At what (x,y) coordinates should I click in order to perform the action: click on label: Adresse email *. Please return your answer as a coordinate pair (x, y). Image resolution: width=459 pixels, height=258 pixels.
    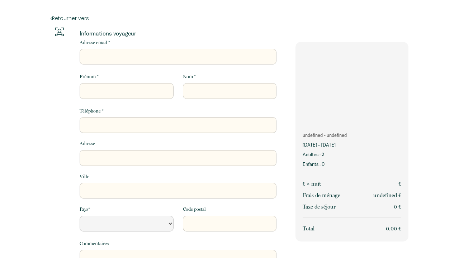
    Looking at the image, I should click on (95, 43).